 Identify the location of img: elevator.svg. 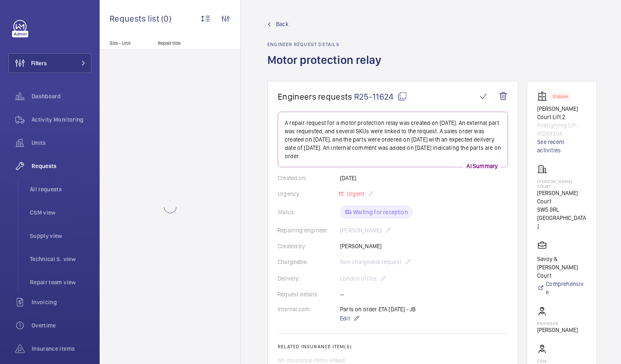
(543, 96).